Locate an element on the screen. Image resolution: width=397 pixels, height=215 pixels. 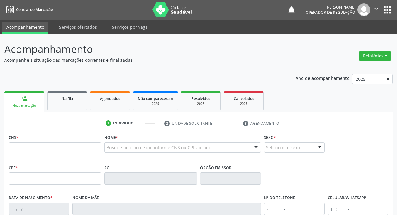
label: Sexo is located at coordinates (270, 138).